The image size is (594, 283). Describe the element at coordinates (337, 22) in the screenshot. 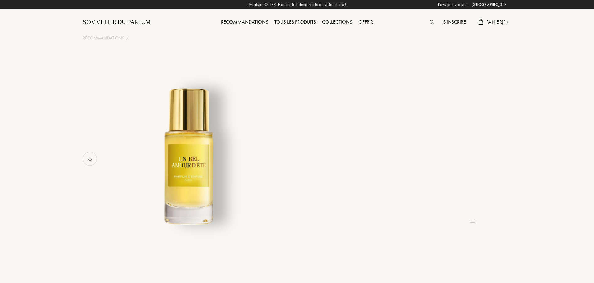

I see `a: Collections` at that location.